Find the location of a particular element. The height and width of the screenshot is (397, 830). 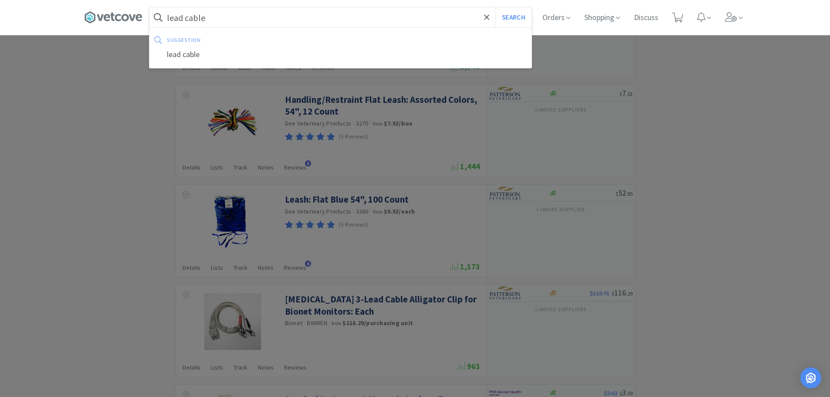

div: Open Intercom Messenger is located at coordinates (811, 378).